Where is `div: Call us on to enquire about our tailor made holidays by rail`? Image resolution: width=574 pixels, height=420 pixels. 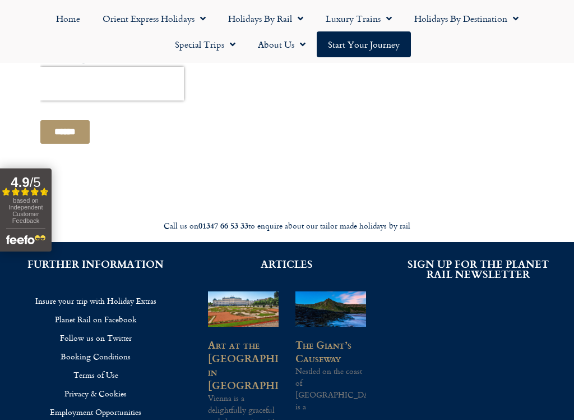 div: Call us on to enquire about our tailor made holidays by rail is located at coordinates (287, 225).